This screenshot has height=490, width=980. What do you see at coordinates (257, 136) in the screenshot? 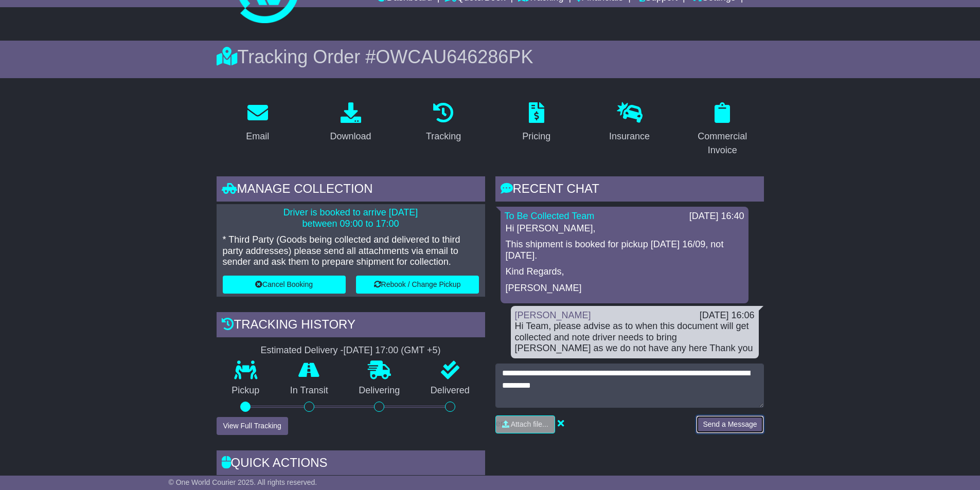
I see `div: Email` at bounding box center [257, 136].